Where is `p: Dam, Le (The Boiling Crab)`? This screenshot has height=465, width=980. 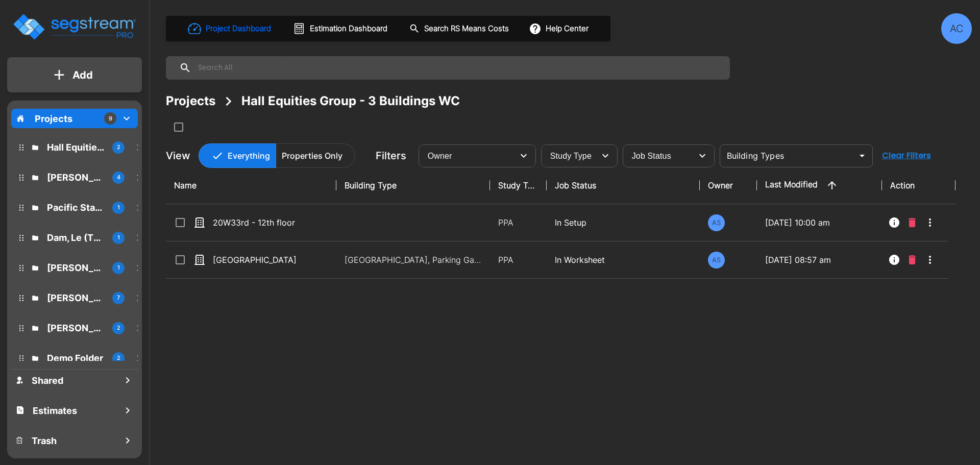 p: Dam, Le (The Boiling Crab) is located at coordinates (76, 237).